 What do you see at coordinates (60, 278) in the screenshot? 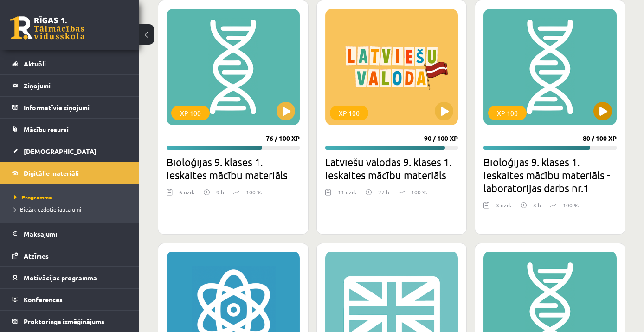
I see `span: Motivācijas programma` at bounding box center [60, 278].